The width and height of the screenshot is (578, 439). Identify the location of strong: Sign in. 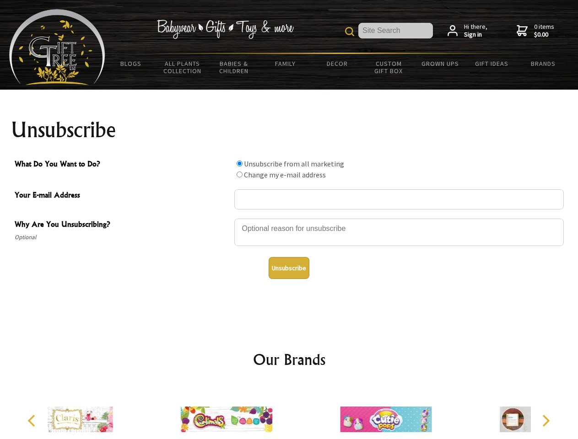
(475, 35).